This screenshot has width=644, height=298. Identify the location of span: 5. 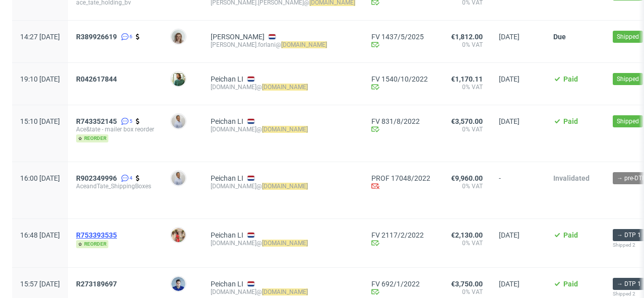
(131, 122).